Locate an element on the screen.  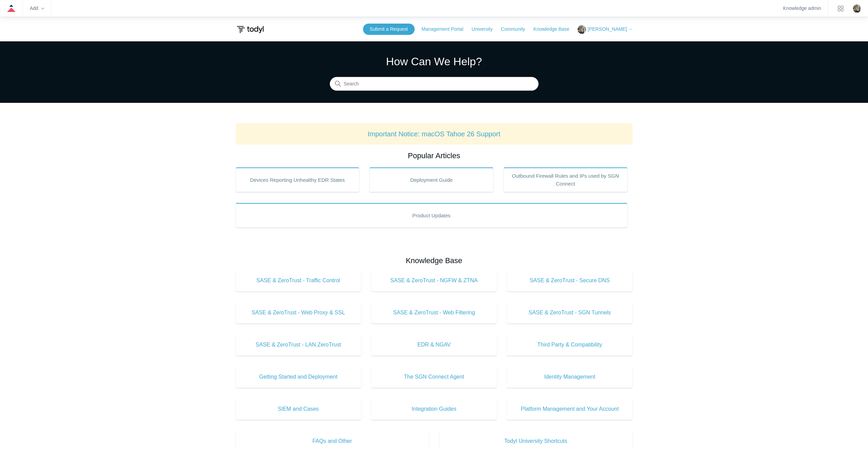
a: Devices Reporting Unhealthy EDR States is located at coordinates (298, 180).